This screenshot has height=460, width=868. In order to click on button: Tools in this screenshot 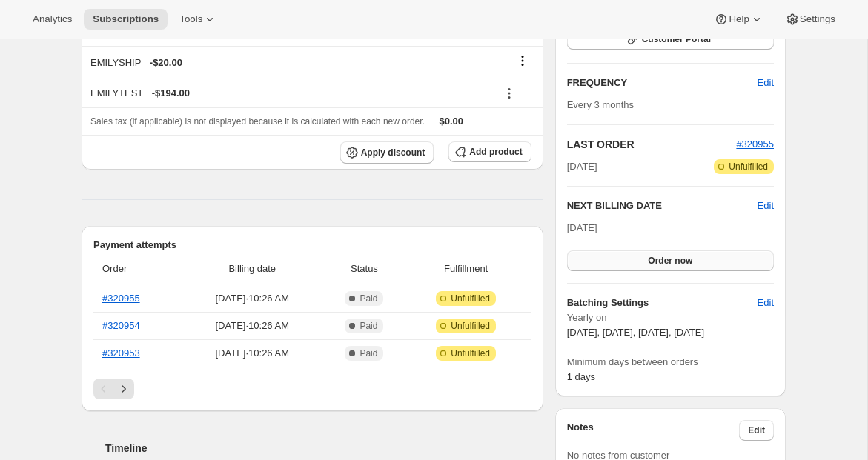, I will do `click(198, 19)`.